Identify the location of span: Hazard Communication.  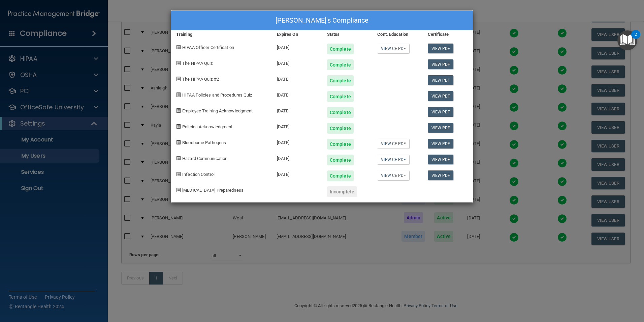
(205, 158).